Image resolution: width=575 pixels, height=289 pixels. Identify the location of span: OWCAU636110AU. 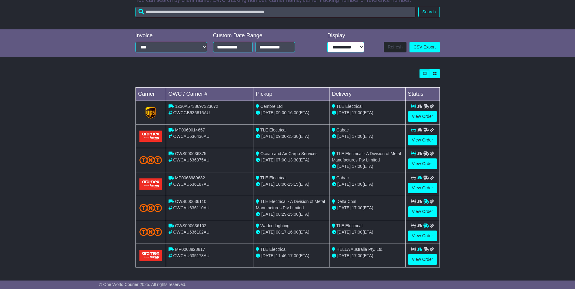
(191, 208).